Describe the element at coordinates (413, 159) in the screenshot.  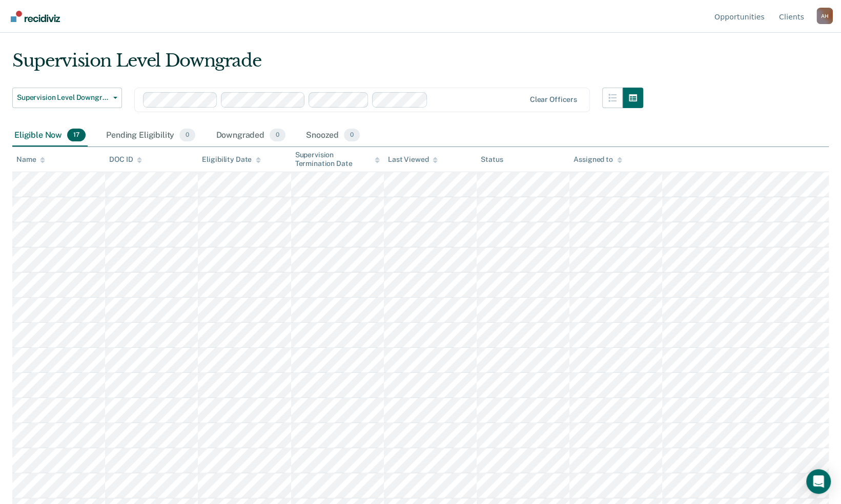
I see `div: Last Viewed` at that location.